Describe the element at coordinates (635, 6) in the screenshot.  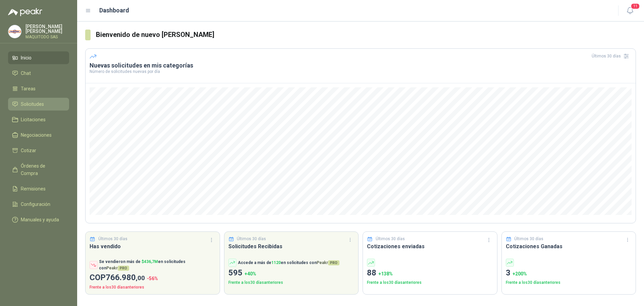
I see `span: 11` at that location.